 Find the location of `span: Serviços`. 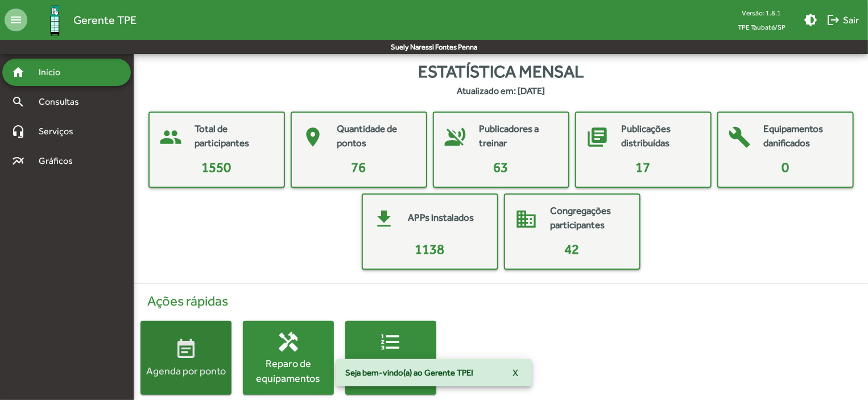

span: Serviços is located at coordinates (60, 131).